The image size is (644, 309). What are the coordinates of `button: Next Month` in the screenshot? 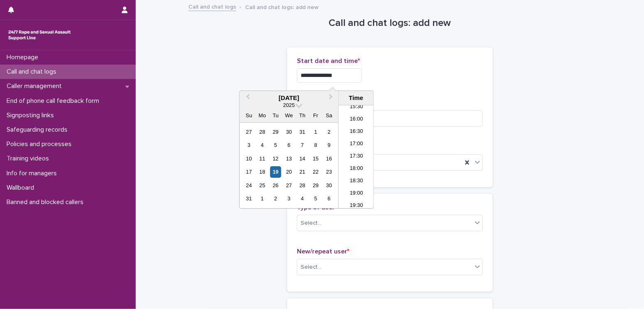 It's located at (332, 98).